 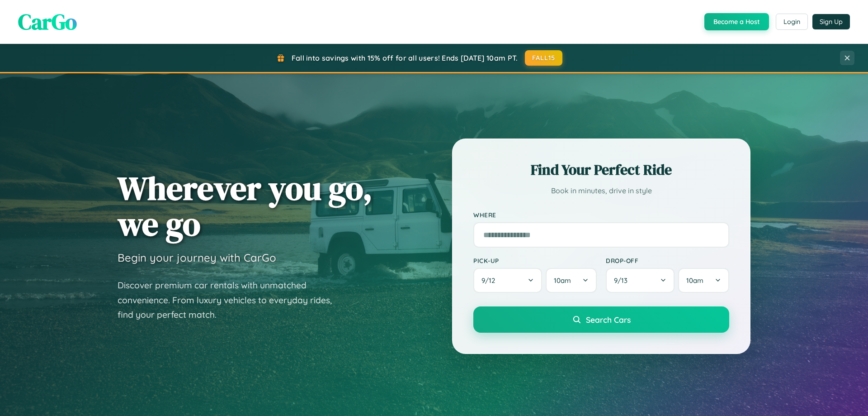 What do you see at coordinates (508, 280) in the screenshot?
I see `button: 9/12` at bounding box center [508, 280].